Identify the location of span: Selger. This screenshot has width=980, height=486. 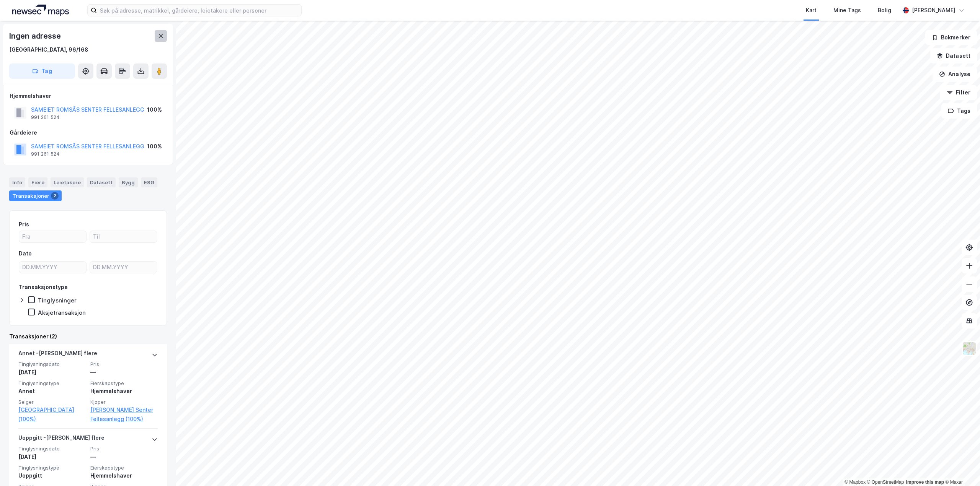
(52, 402).